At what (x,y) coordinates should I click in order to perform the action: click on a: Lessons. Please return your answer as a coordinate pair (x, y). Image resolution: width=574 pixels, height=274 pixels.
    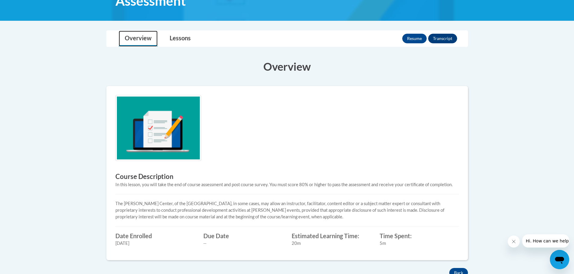
    Looking at the image, I should click on (180, 39).